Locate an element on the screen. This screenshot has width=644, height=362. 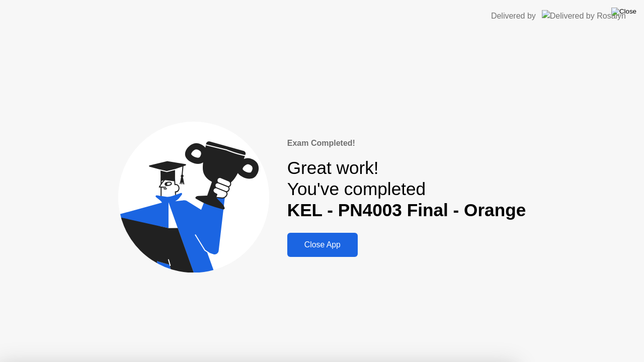
div: Delivered by is located at coordinates (513, 17).